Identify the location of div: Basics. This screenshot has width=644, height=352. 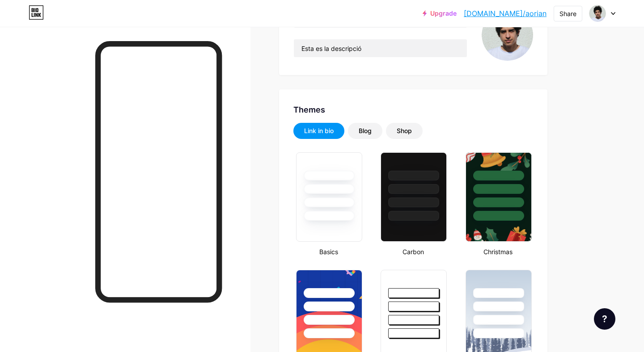
(328, 252).